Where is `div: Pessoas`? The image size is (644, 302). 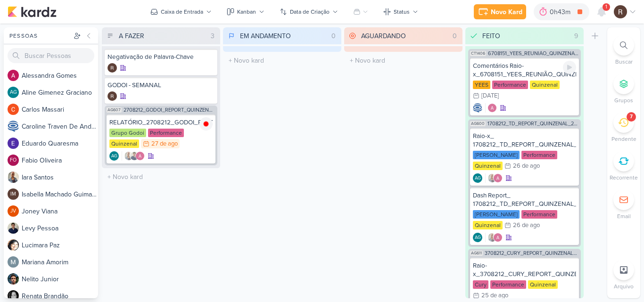 div: Pessoas is located at coordinates (39, 36).